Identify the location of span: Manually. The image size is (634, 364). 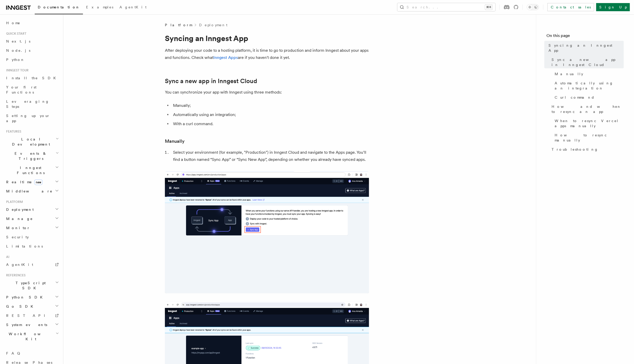
(569, 74).